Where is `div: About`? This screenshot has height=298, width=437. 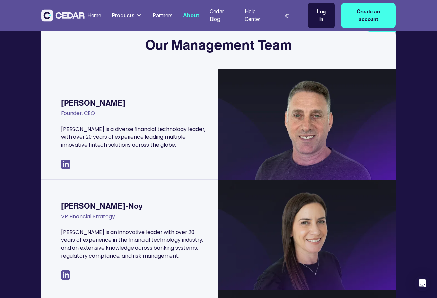 div: About is located at coordinates (191, 16).